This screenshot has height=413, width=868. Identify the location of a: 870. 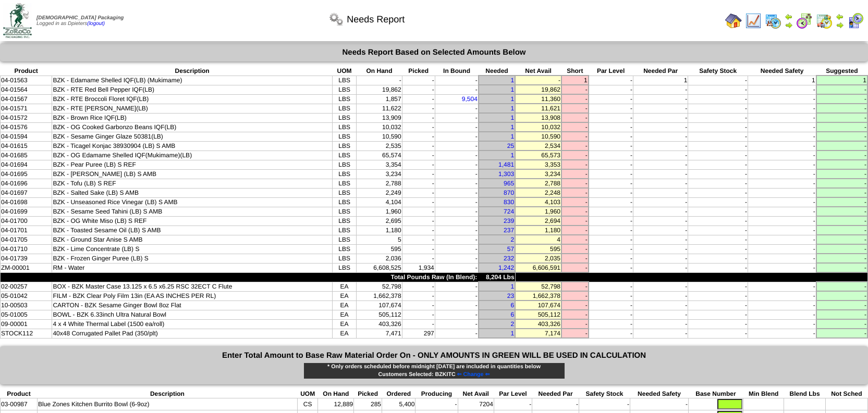
(509, 193).